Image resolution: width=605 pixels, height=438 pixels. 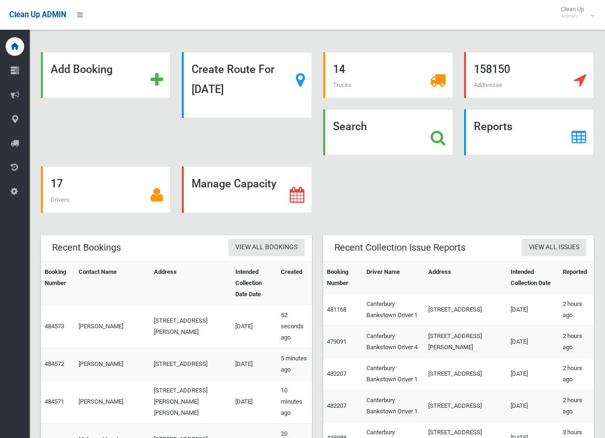 What do you see at coordinates (575, 13) in the screenshot?
I see `span: Clean Up` at bounding box center [575, 13].